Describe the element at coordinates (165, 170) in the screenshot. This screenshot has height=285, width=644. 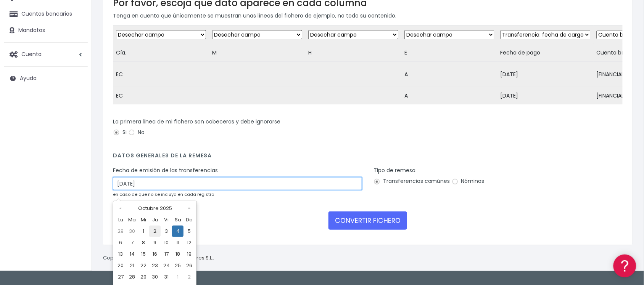
I see `label: Fecha de emisión de las transferencias` at that location.